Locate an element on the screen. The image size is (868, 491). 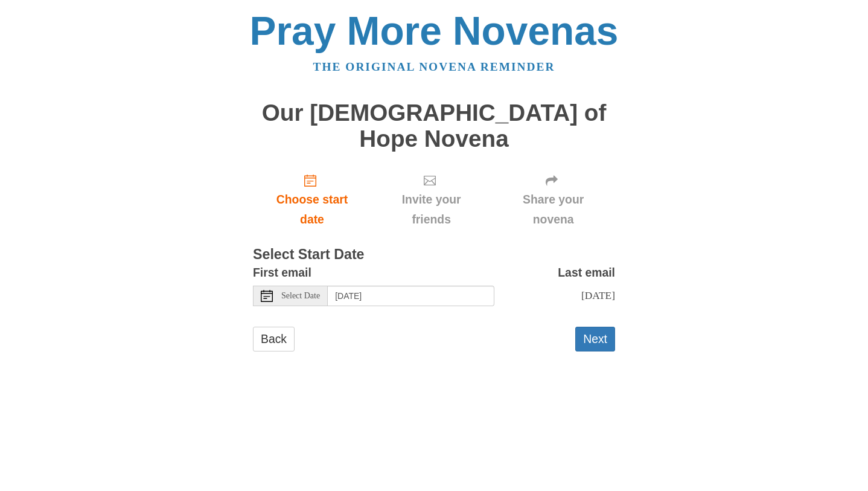
span: Share your novena is located at coordinates (553, 210).